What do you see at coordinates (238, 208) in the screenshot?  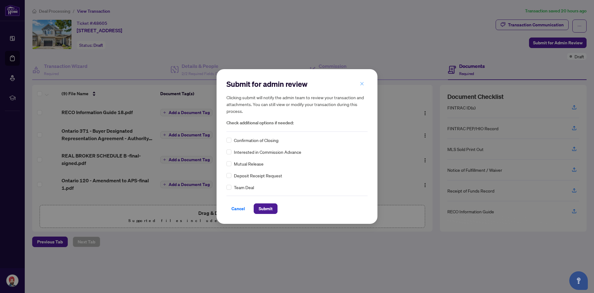 I see `button: Cancel` at bounding box center [238, 208].